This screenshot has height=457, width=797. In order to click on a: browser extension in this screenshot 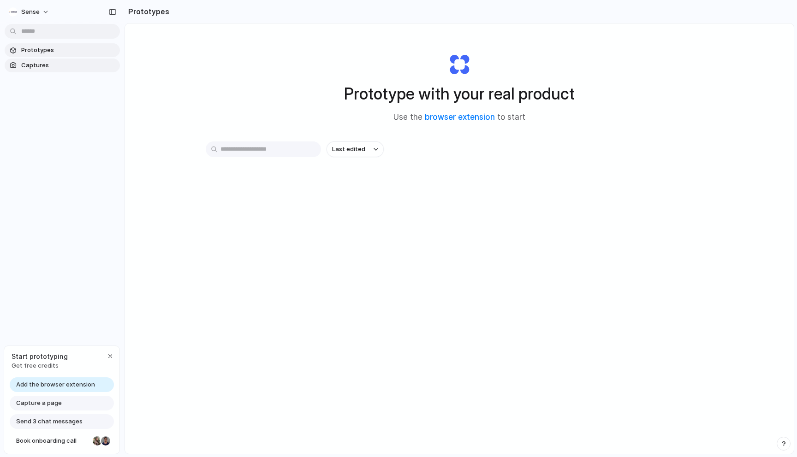, I will do `click(460, 117)`.